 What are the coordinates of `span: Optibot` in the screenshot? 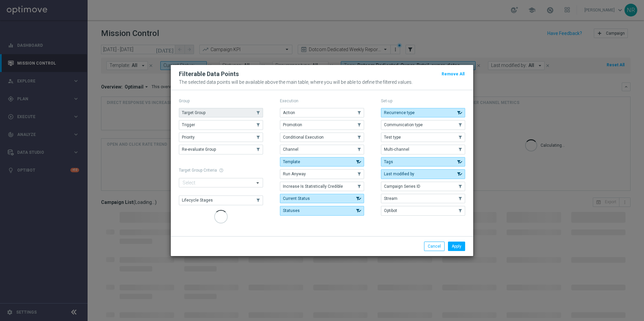 It's located at (390, 211).